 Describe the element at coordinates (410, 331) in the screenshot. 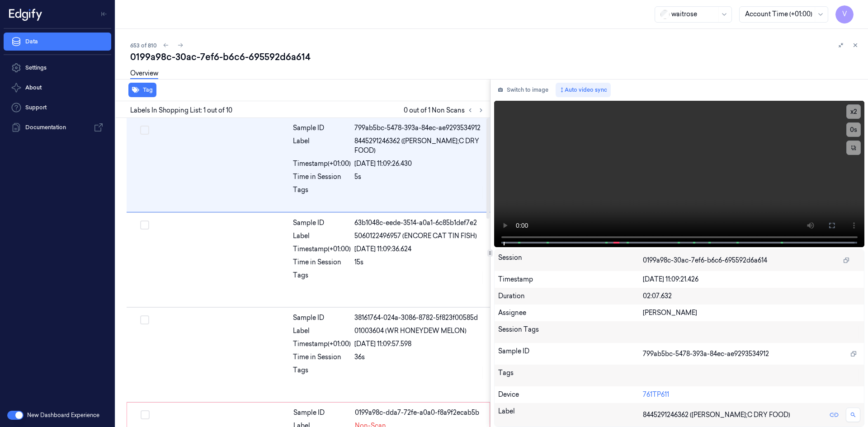

I see `span: 01003604 (WR HONEYDEW MELON)` at that location.